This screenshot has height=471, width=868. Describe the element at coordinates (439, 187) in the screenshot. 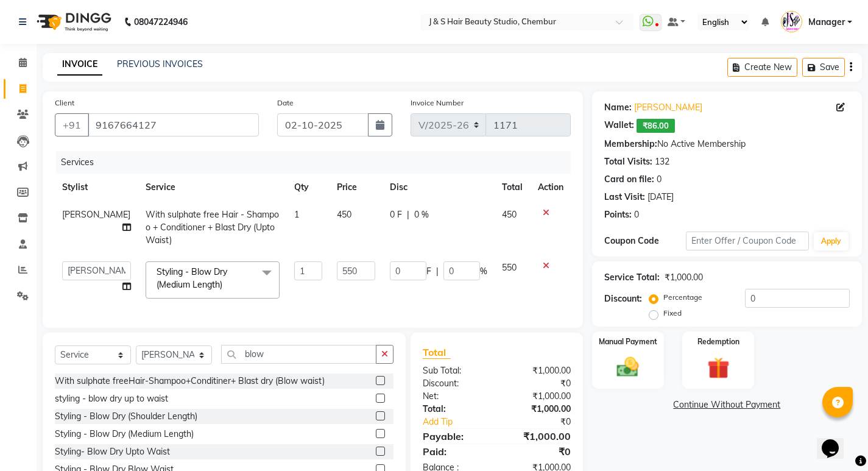

I see `th: Disc` at that location.